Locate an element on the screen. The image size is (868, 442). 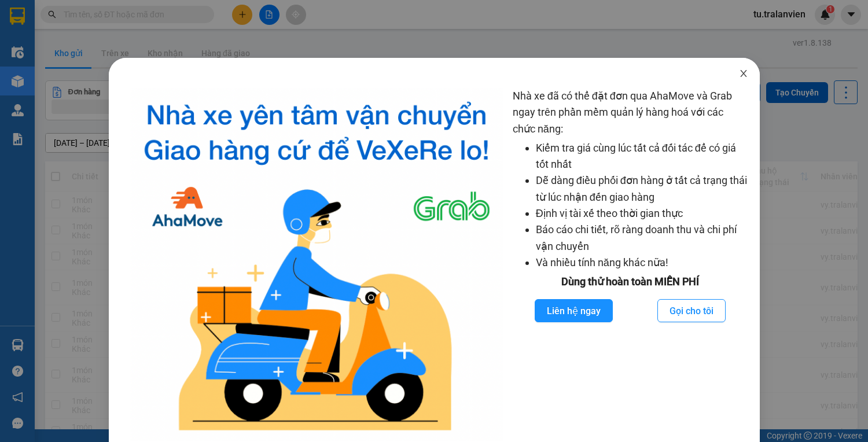
img: logo is located at coordinates (316, 264).